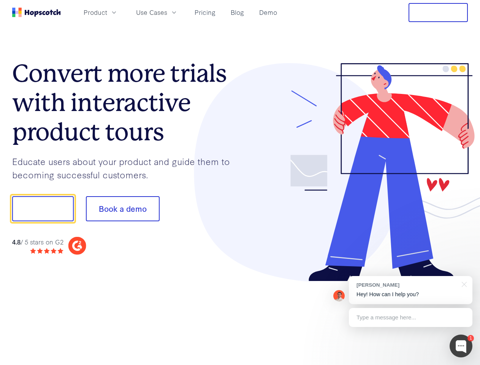 This screenshot has height=365, width=480. What do you see at coordinates (123, 209) in the screenshot?
I see `button: Book a demo` at bounding box center [123, 209].